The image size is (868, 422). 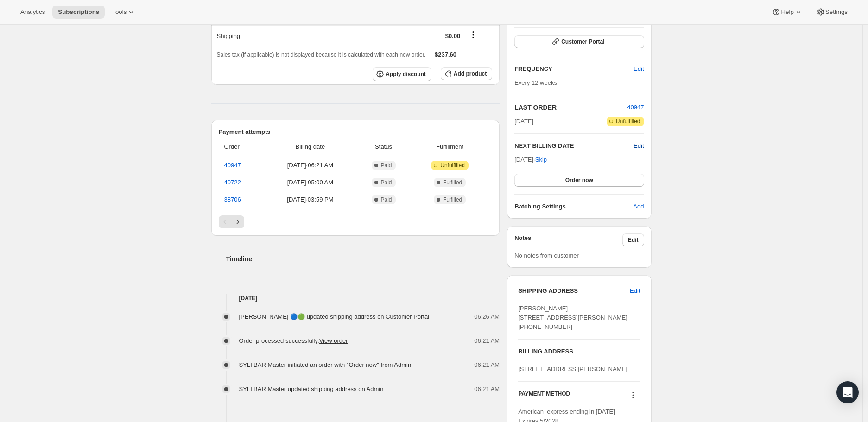 I want to click on span: 40947, so click(x=635, y=107).